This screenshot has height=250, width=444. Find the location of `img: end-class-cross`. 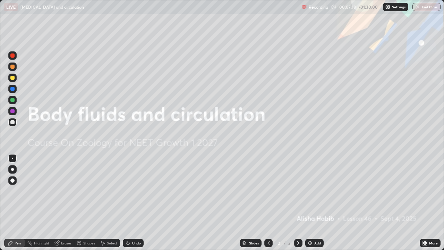

img: end-class-cross is located at coordinates (418, 7).